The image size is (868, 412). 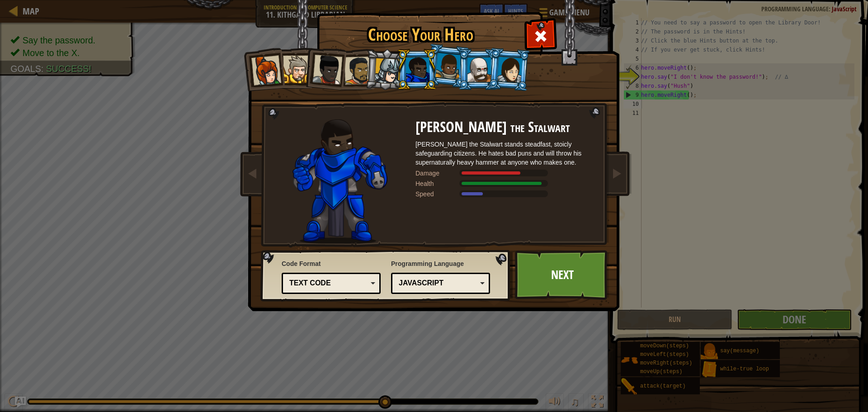 I want to click on div: Moves at 7 meters per second., so click(x=506, y=194).